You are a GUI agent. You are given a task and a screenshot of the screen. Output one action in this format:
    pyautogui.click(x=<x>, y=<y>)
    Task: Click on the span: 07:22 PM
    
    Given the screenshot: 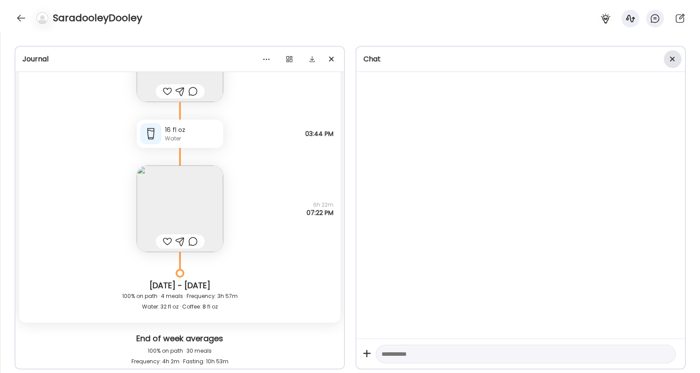 What is the action you would take?
    pyautogui.click(x=320, y=213)
    